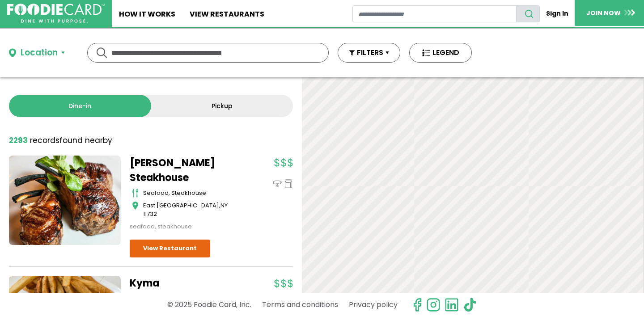  What do you see at coordinates (209, 305) in the screenshot?
I see `p: © 2025 Foodie Card, Inc.` at bounding box center [209, 305].